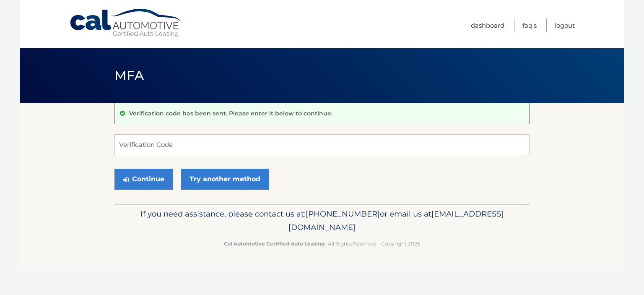  I want to click on button: Continue, so click(143, 179).